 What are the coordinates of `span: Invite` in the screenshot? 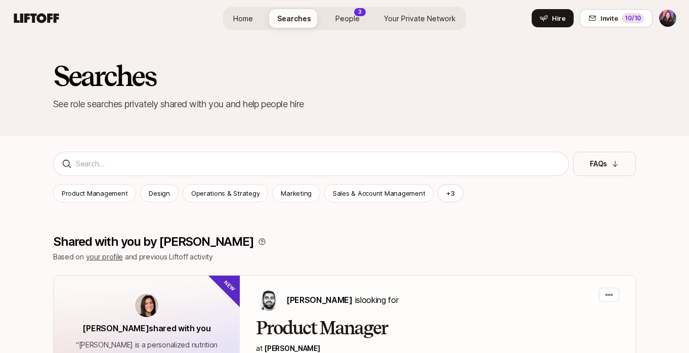 It's located at (609, 18).